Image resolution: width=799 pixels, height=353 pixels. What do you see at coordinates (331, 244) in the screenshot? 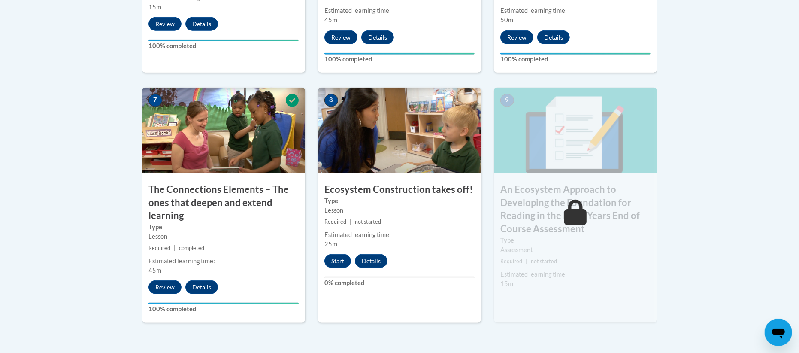
I see `span: 25m` at bounding box center [331, 244].